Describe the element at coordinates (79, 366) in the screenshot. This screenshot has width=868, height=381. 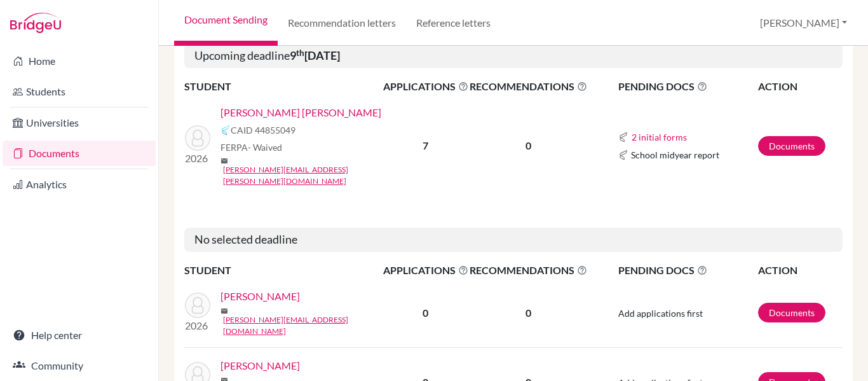
I see `a: Community` at that location.